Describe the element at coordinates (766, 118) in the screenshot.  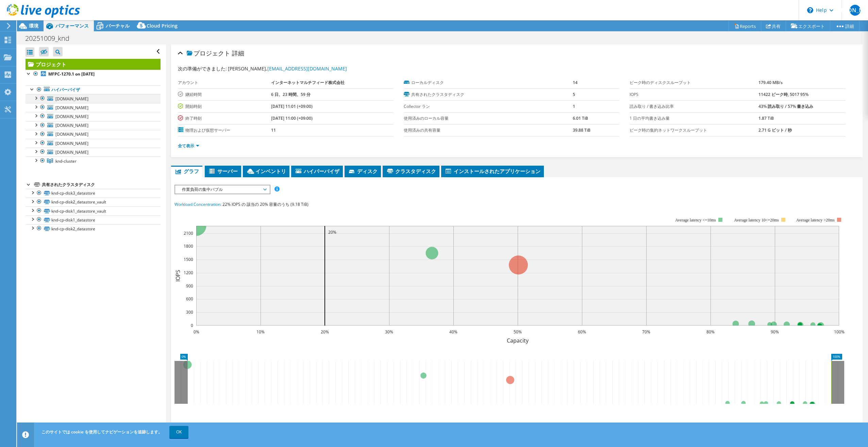
I see `b: 1.87 TiB` at that location.